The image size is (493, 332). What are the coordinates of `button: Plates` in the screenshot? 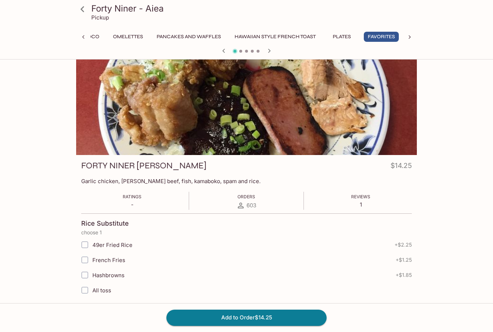 It's located at (342, 37).